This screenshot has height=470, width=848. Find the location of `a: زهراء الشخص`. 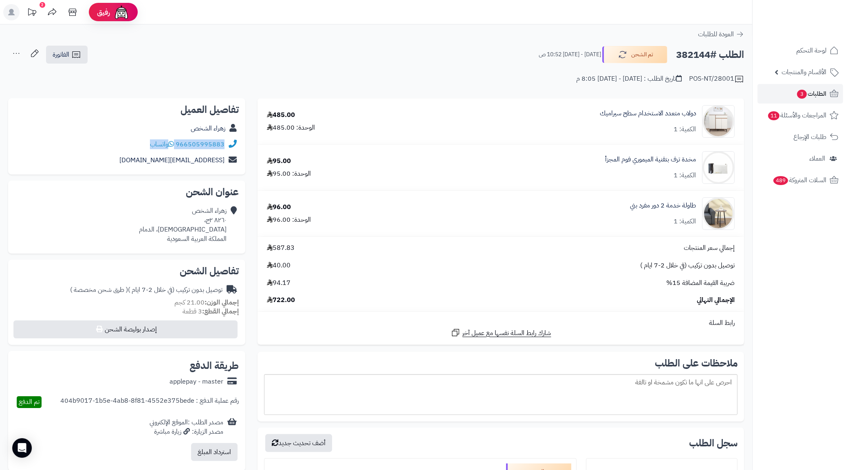

a: زهراء الشخص is located at coordinates (208, 128).